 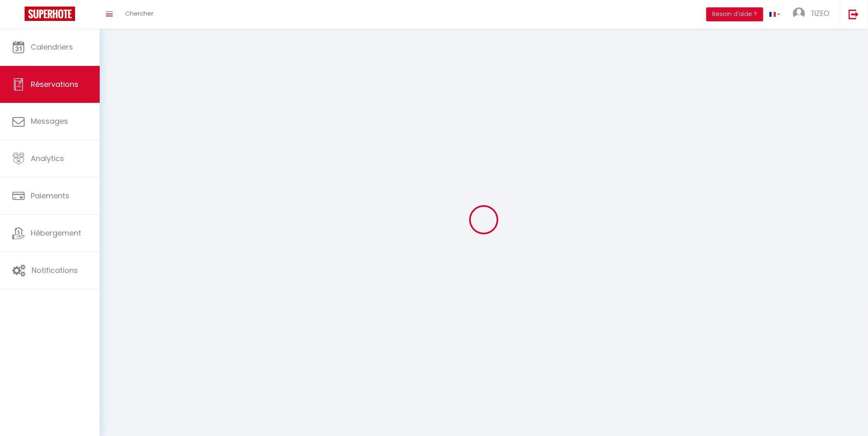 What do you see at coordinates (55, 270) in the screenshot?
I see `span: Notifications` at bounding box center [55, 270].